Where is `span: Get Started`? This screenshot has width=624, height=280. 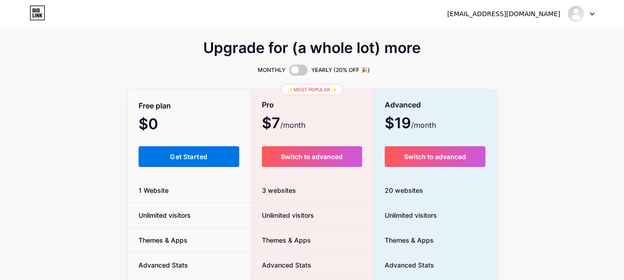
span: Get Started is located at coordinates (189, 157).